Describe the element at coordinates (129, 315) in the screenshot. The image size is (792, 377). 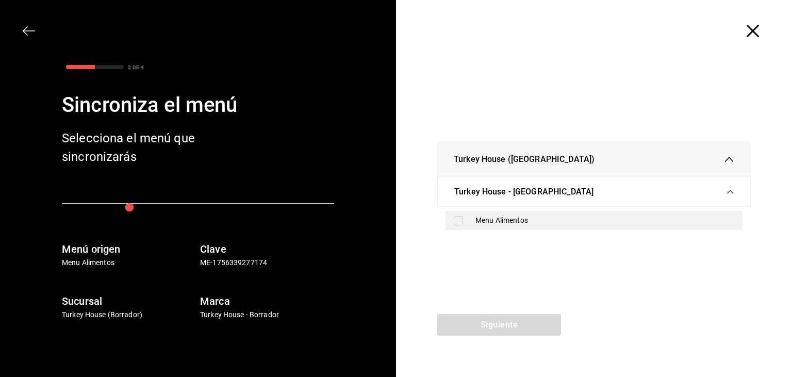
I see `p: Turkey House (Borrador)` at that location.